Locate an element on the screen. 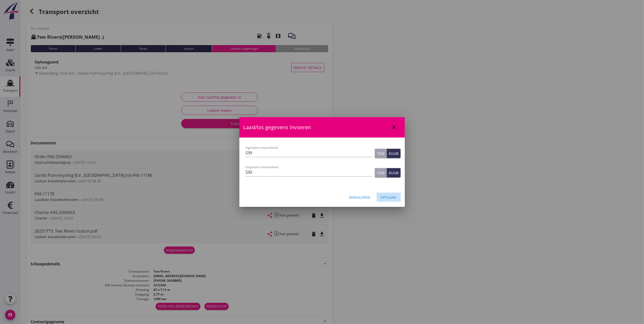 The width and height of the screenshot is (644, 324). div: Annuleren is located at coordinates (360, 197).